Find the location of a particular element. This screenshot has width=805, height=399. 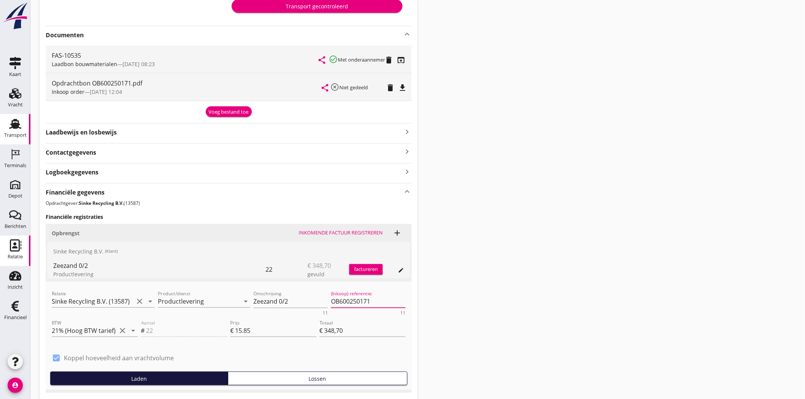

i: edit is located at coordinates (401, 270).